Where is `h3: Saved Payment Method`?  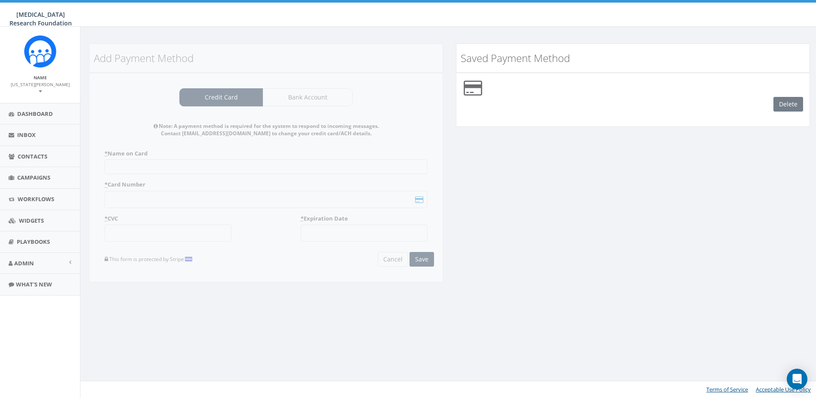
h3: Saved Payment Method is located at coordinates (633, 58).